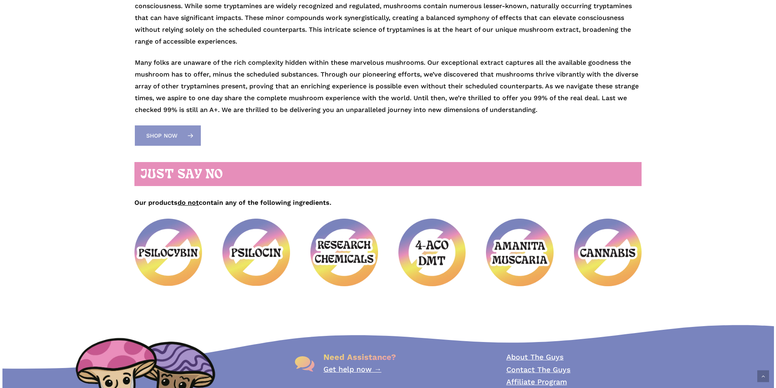 Image resolution: width=776 pixels, height=388 pixels. I want to click on p: Many folks are unaware of the rich complexity hidden within these marvelous mushrooms. Our except..., so click(388, 86).